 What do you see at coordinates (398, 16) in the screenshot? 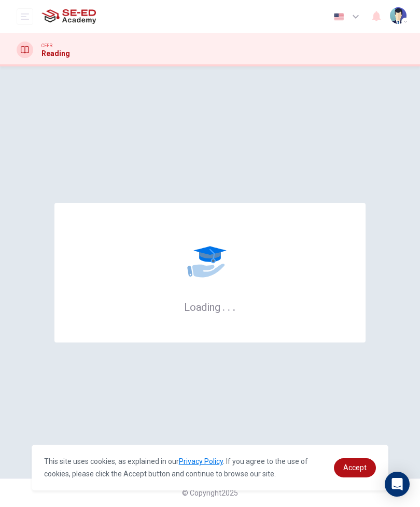
I see `img: Profile picture` at bounding box center [398, 16].